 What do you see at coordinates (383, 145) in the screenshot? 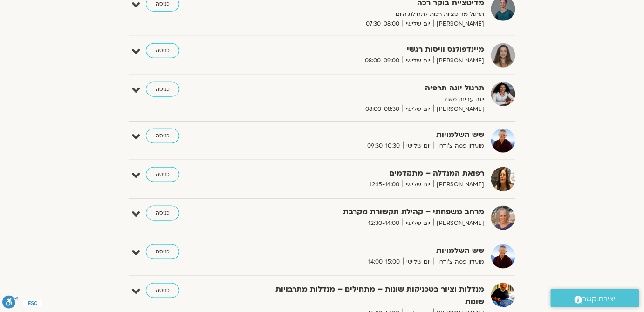
I see `span: 09:30-10:30` at bounding box center [383, 145].